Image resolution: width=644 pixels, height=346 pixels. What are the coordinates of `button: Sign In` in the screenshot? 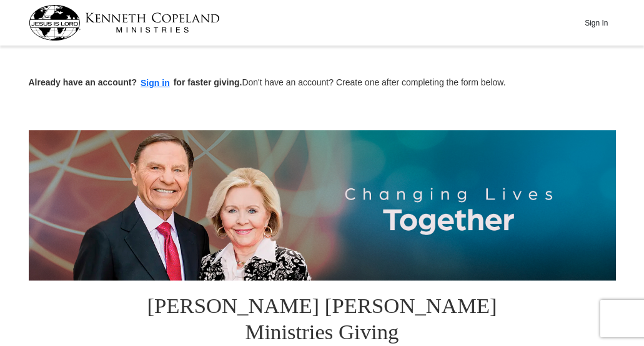 It's located at (596, 22).